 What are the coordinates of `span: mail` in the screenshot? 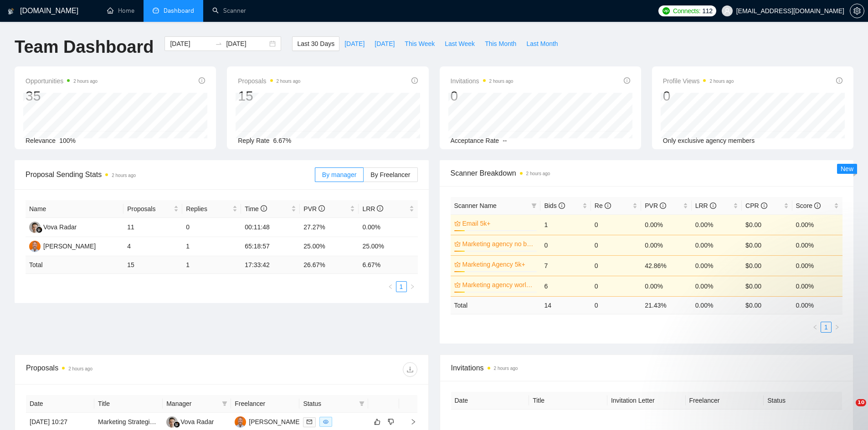 It's located at (310, 422).